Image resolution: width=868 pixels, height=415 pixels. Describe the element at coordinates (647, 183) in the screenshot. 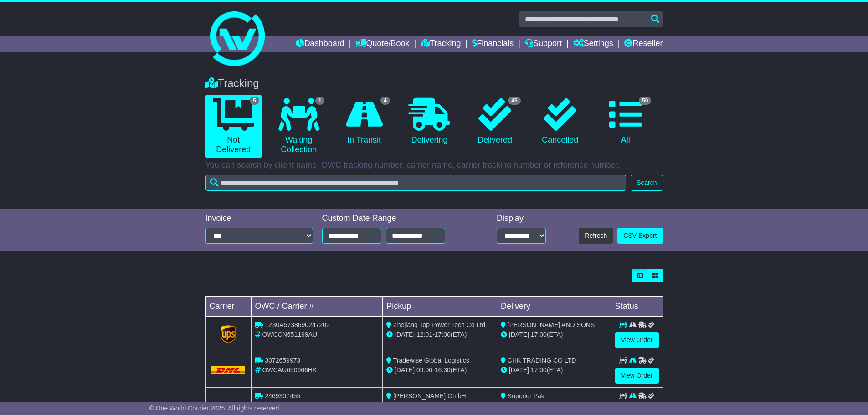

I see `button: Search` at that location.